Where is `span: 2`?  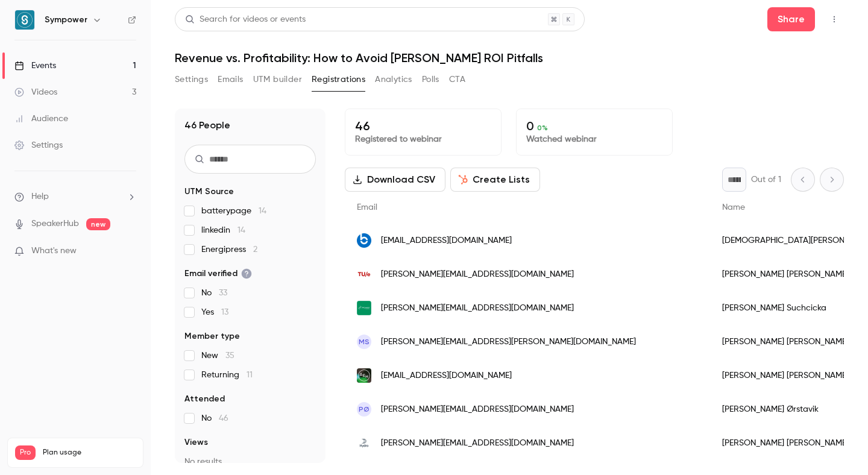 span: 2 is located at coordinates (255, 250).